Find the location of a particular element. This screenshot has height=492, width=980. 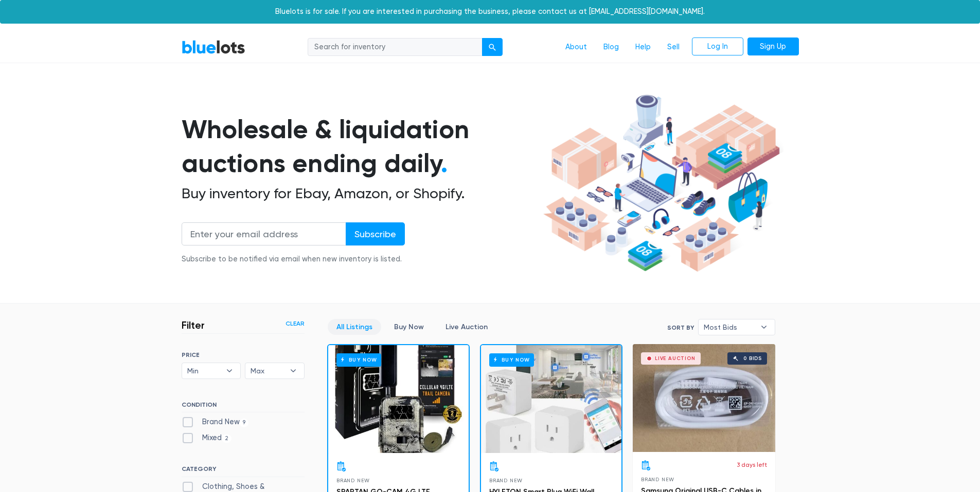

a: Blog is located at coordinates (611, 47).